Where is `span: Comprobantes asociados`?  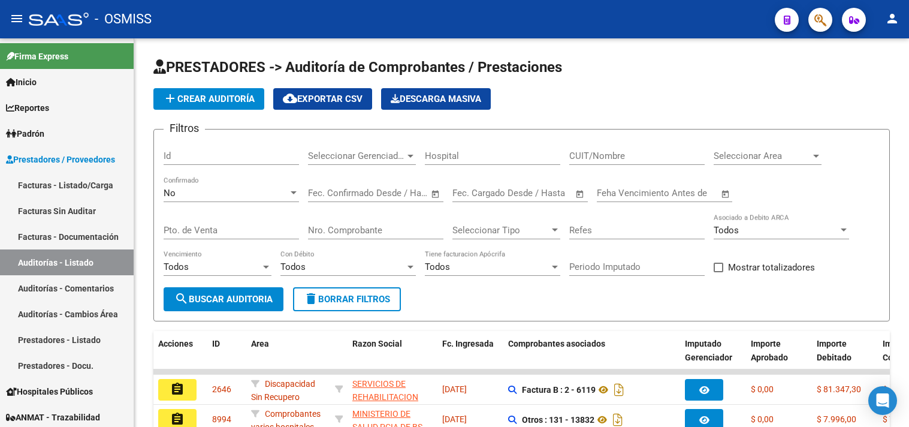 span: Comprobantes asociados is located at coordinates (557, 343).